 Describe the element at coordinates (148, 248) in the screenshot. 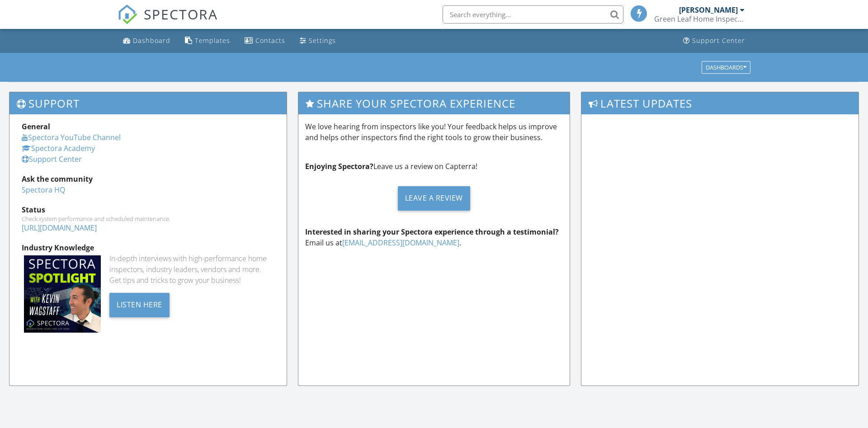

I see `div: Industry Knowledge` at that location.